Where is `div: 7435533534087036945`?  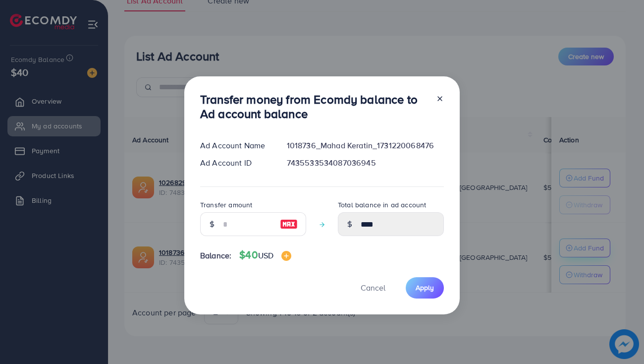 div: 7435533534087036945 is located at coordinates (365, 163).